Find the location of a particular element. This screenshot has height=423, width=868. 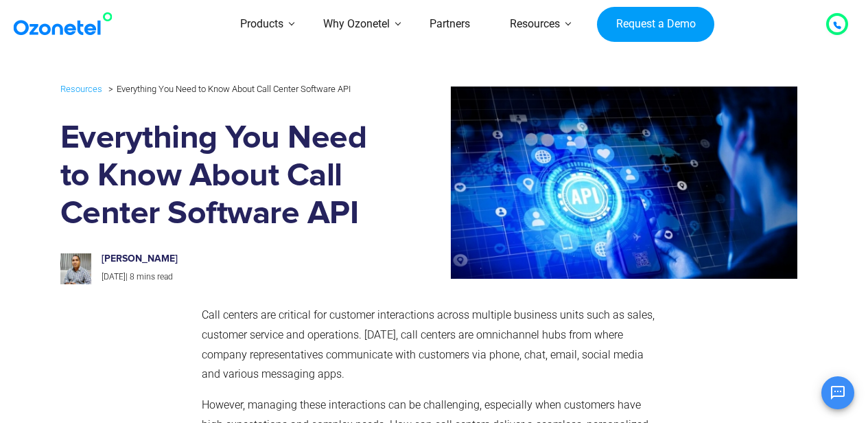

button: Open chat is located at coordinates (838, 393).